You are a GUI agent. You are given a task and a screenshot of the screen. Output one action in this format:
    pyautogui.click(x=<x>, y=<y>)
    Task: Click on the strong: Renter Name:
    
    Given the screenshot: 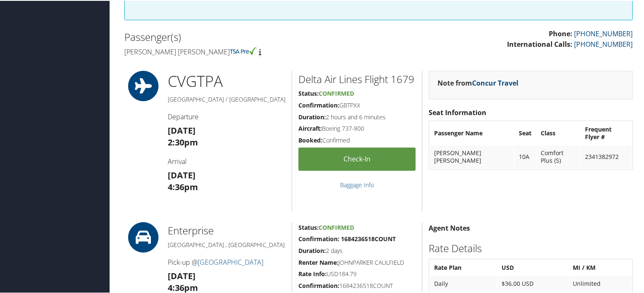 What is the action you would take?
    pyautogui.click(x=318, y=261)
    